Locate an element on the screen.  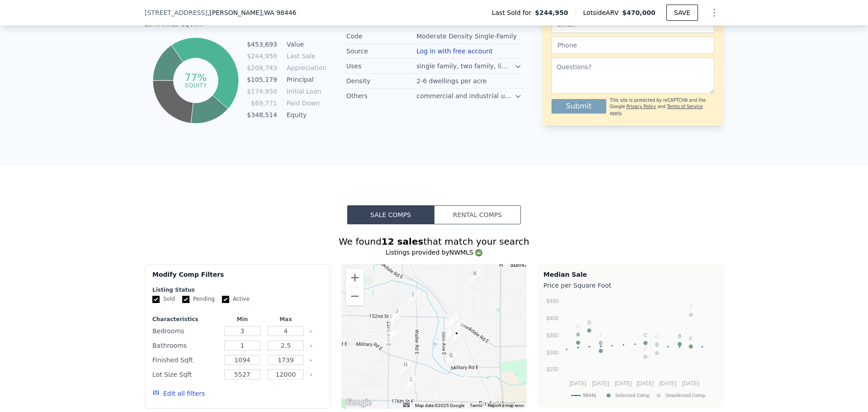
div: Lot Size Sqft is located at coordinates (185, 375).